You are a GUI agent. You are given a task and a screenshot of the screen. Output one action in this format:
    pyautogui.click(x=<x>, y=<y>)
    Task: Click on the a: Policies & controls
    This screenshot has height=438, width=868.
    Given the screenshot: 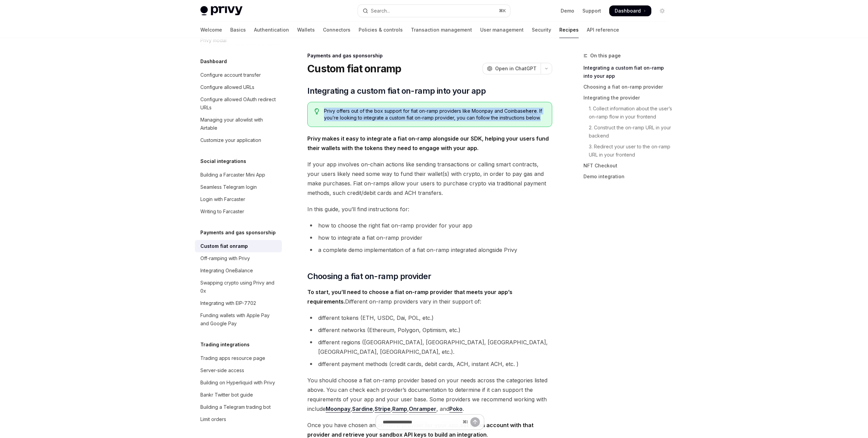 What is the action you would take?
    pyautogui.click(x=380, y=30)
    